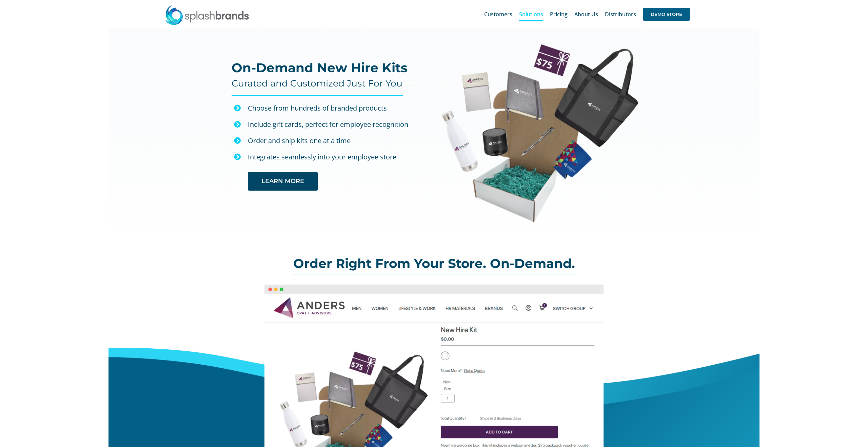  What do you see at coordinates (283, 181) in the screenshot?
I see `a: LEARN MORE` at bounding box center [283, 181].